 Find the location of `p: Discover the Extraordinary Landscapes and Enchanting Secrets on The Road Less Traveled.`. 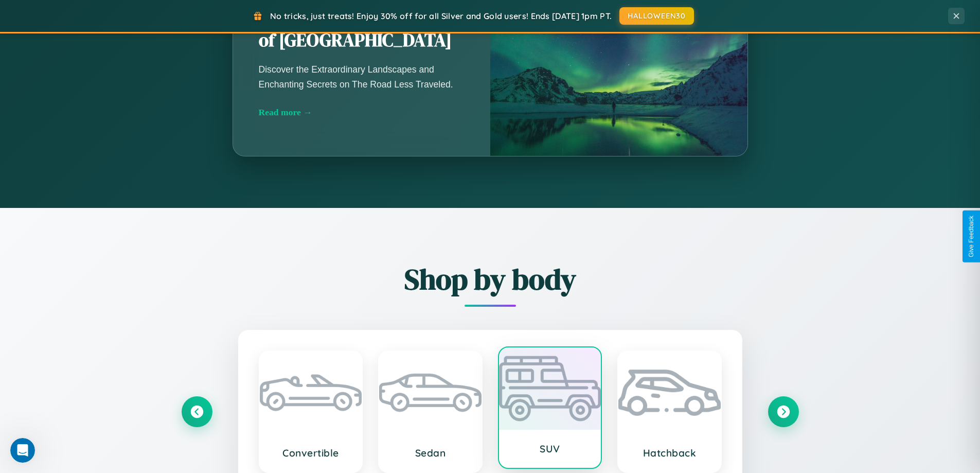

p: Discover the Extraordinary Landscapes and Enchanting Secrets on The Road Less Traveled. is located at coordinates (361, 76).